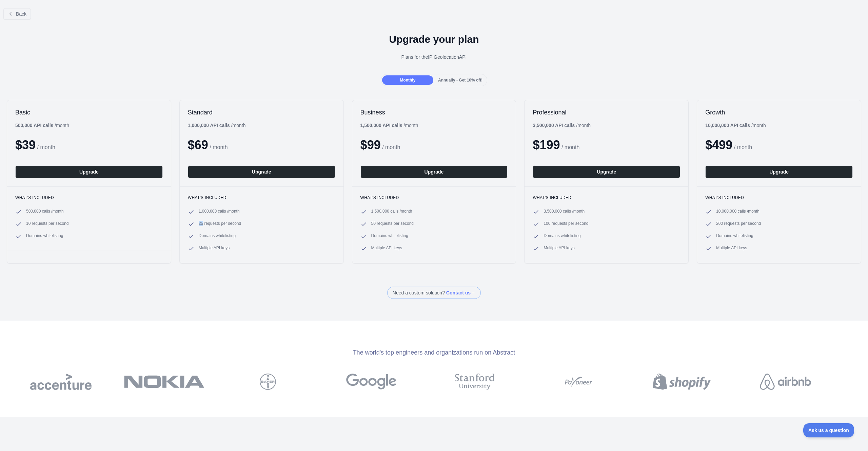 The height and width of the screenshot is (451, 868). I want to click on b: 1,500,000 API calls, so click(382, 125).